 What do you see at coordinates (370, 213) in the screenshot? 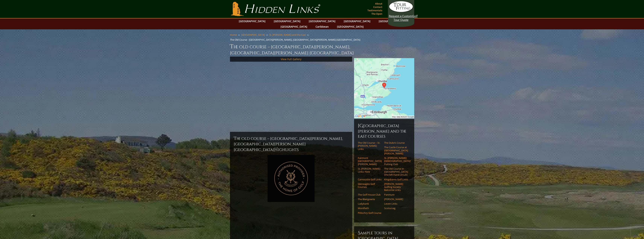
I see `a: Pitlochry Golf Course` at bounding box center [370, 213].